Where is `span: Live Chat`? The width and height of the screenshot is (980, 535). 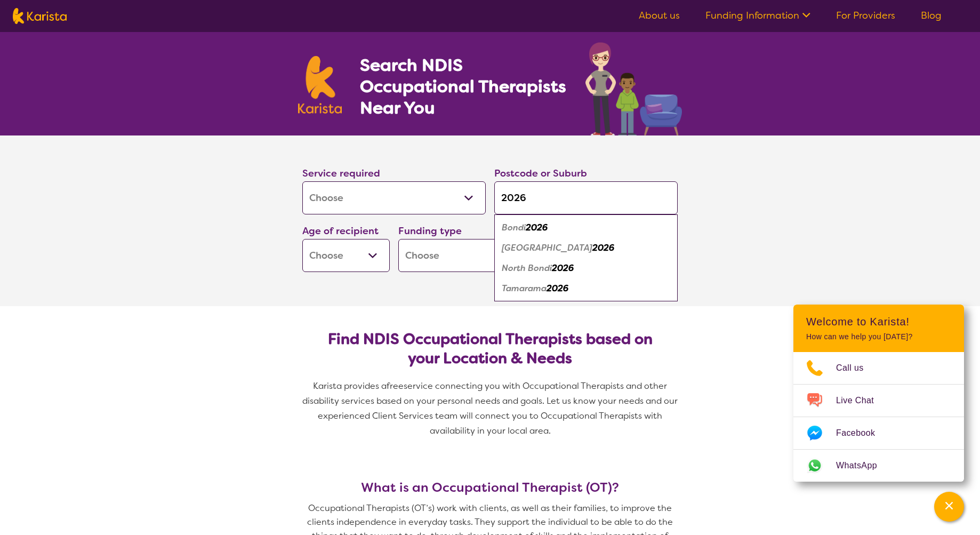
span: Live Chat is located at coordinates (862, 401).